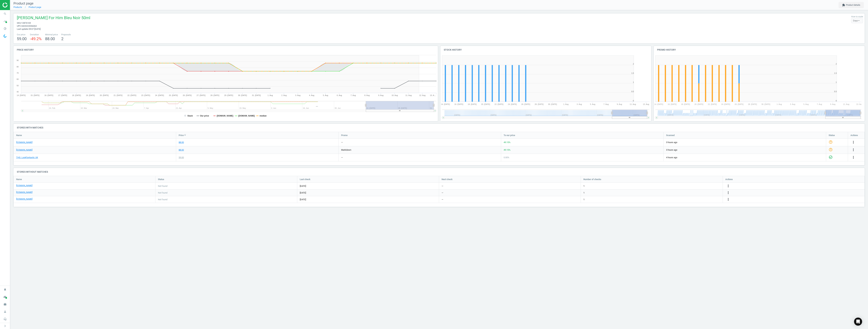 Image resolution: width=868 pixels, height=329 pixels. I want to click on span: 4 hours ago, so click(745, 158).